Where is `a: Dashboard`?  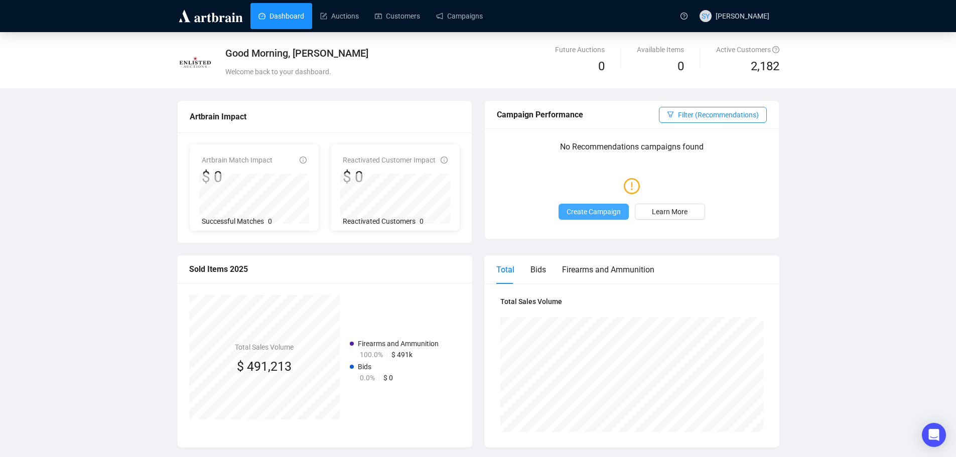 a: Dashboard is located at coordinates (281, 16).